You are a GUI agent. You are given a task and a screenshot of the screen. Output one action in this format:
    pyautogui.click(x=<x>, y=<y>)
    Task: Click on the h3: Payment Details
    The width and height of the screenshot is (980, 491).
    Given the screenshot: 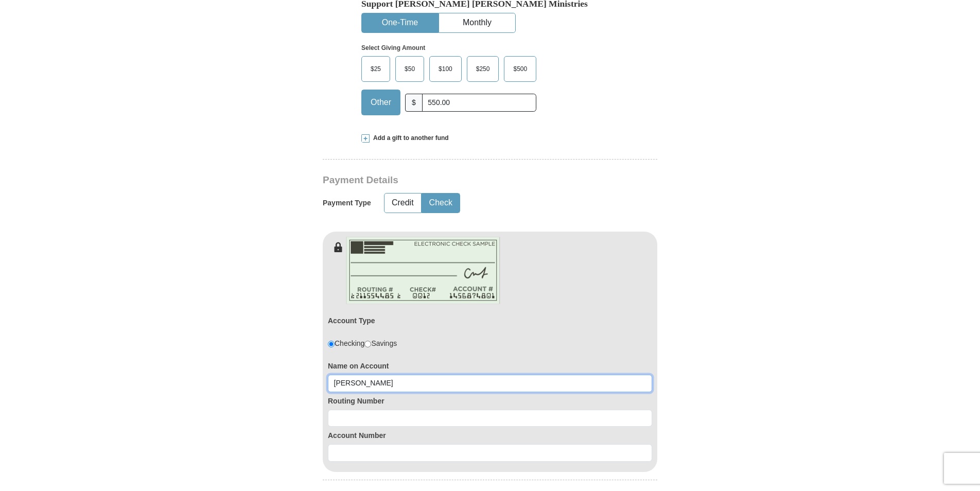 What is the action you would take?
    pyautogui.click(x=454, y=180)
    